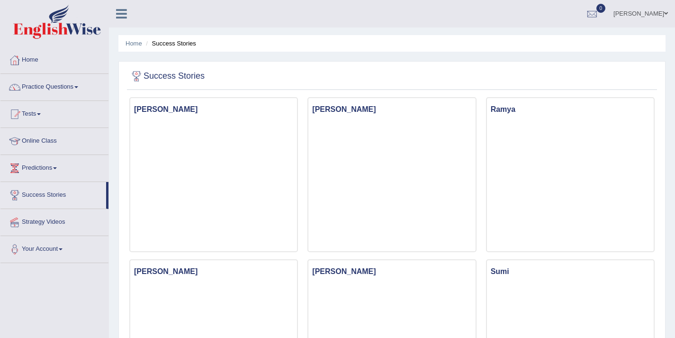 The image size is (675, 338). Describe the element at coordinates (54, 86) in the screenshot. I see `a: Practice Questions` at that location.